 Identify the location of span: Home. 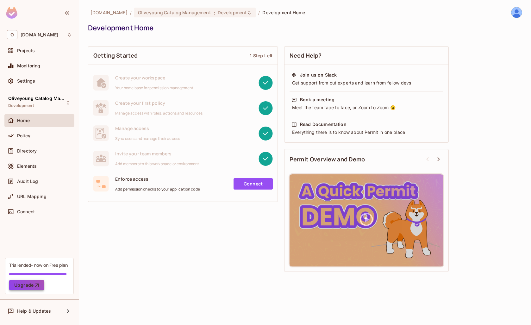
(23, 121).